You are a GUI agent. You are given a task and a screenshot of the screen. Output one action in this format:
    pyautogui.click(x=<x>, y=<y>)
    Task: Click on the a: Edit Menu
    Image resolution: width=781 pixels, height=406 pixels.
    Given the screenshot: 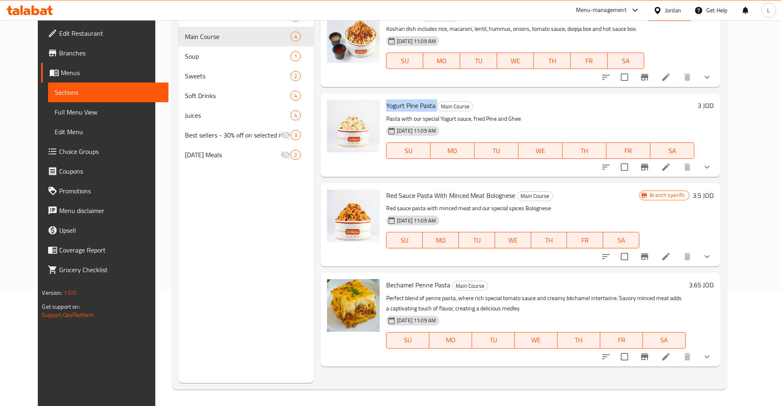 What is the action you would take?
    pyautogui.click(x=108, y=132)
    